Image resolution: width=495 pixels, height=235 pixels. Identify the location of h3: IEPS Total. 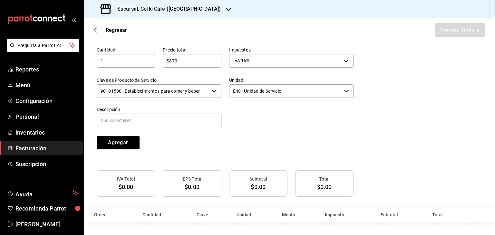
(192, 179).